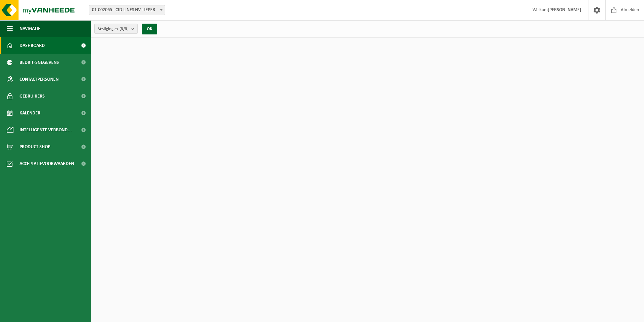 This screenshot has height=322, width=644. Describe the element at coordinates (35, 147) in the screenshot. I see `span: Product Shop` at that location.